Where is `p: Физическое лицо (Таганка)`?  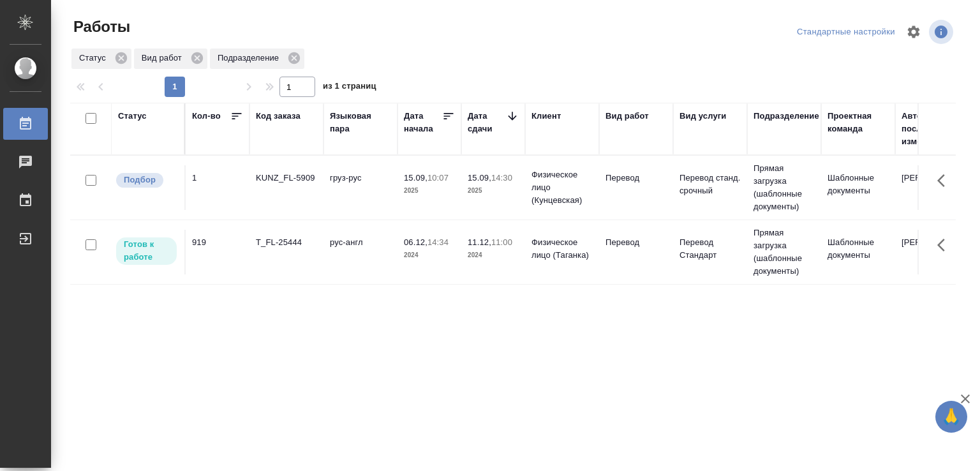 p: Физическое лицо (Таганка) is located at coordinates (562, 249).